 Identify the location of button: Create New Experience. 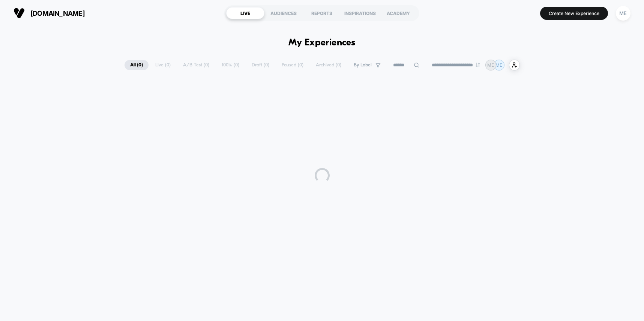
(574, 13).